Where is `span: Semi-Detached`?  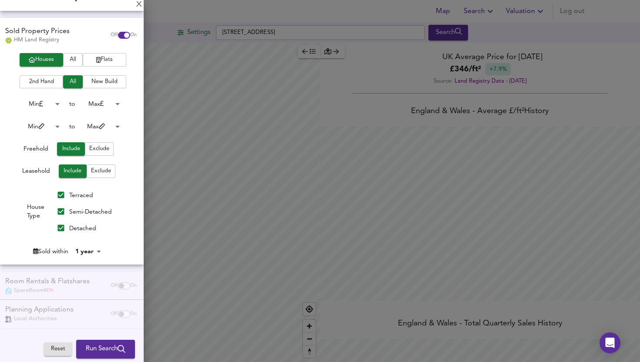
span: Semi-Detached is located at coordinates (91, 212).